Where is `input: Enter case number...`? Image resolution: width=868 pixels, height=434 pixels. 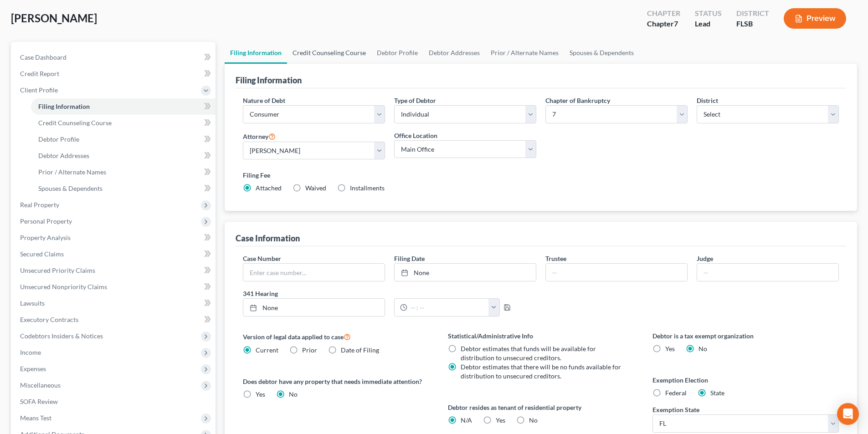
input: Enter case number... is located at coordinates (314, 272).